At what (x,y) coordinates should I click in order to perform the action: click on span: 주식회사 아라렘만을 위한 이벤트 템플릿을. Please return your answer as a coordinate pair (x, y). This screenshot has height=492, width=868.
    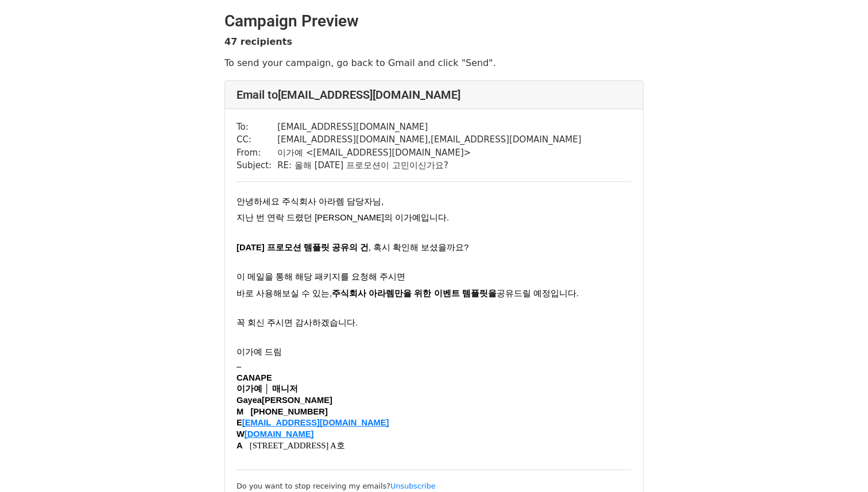
    Looking at the image, I should click on (414, 293).